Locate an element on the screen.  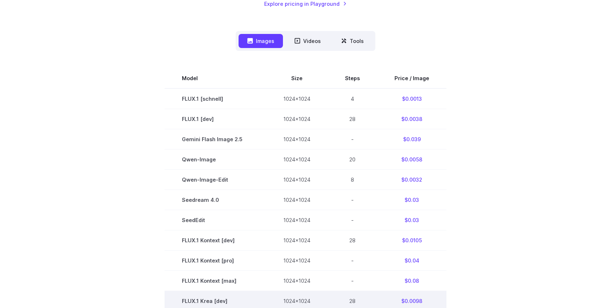
td: SeedEdit is located at coordinates (215, 220).